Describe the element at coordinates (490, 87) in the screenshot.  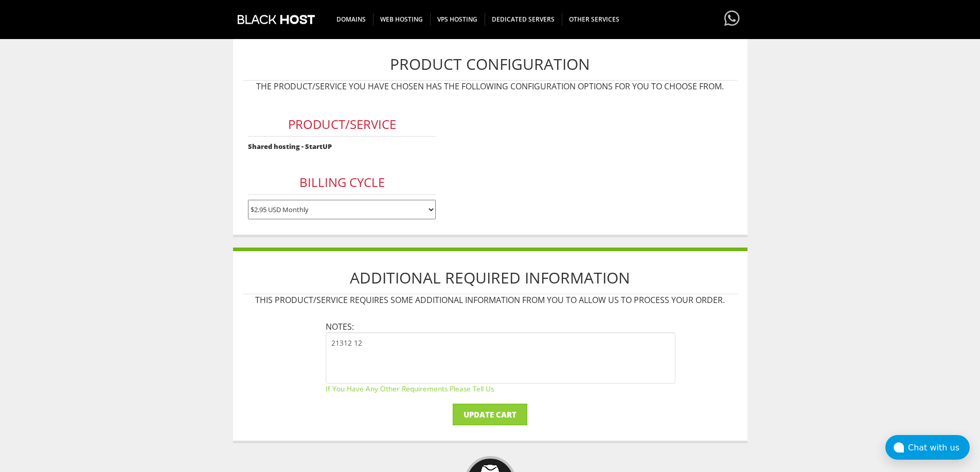
I see `p: The product/service you have chosen has the following configuration options for you to choose from.` at that location.